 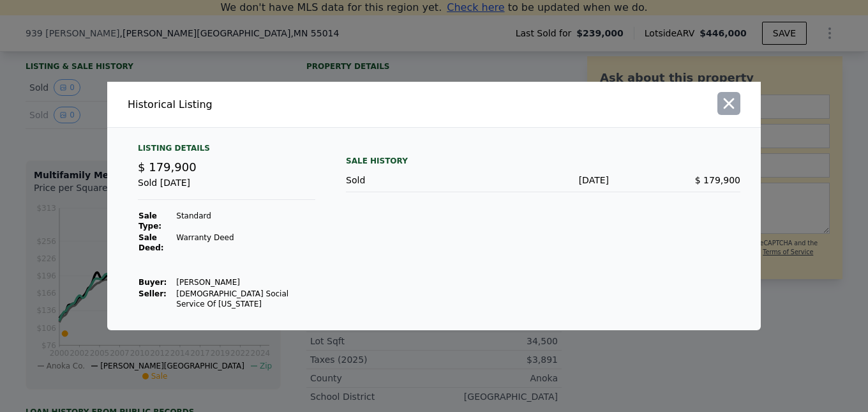 I want to click on strong: Seller :, so click(x=152, y=294).